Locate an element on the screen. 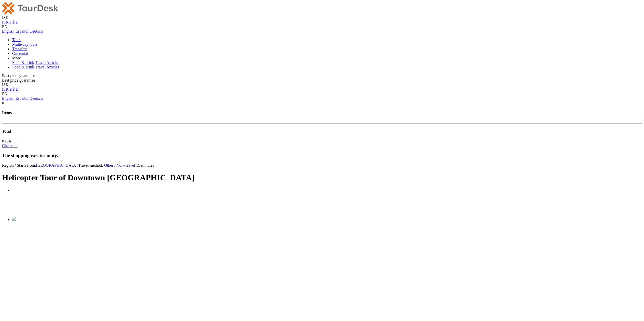 Image resolution: width=644 pixels, height=321 pixels. a: Tours is located at coordinates (17, 40).